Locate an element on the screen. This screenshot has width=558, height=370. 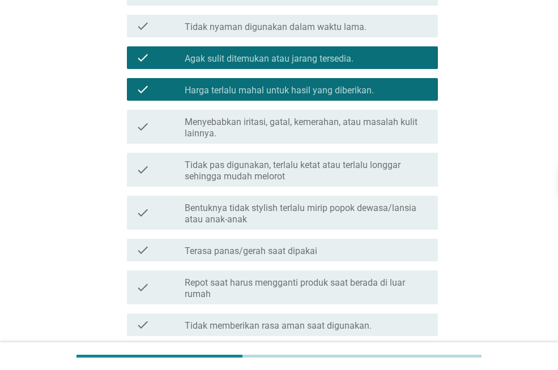
label: Tidak nyaman digunakan dalam waktu lama. is located at coordinates (275, 27).